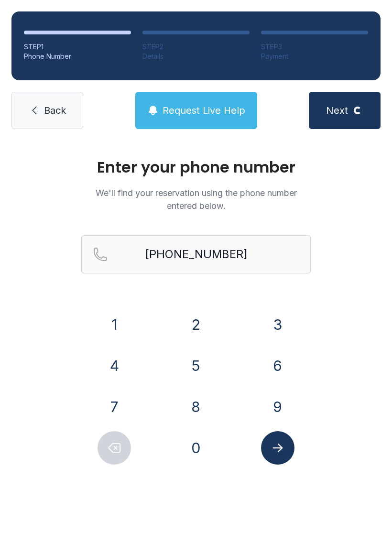 The image size is (392, 543). I want to click on span: Next, so click(337, 110).